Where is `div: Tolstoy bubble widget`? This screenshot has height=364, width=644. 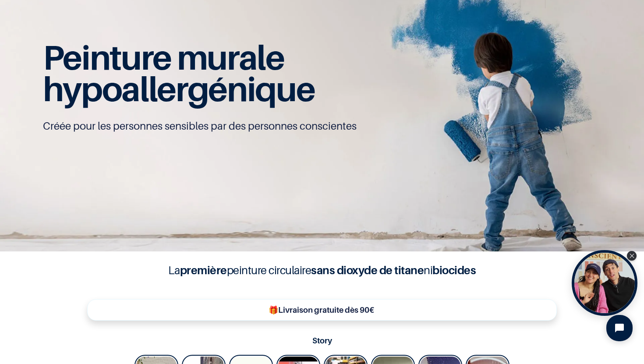
div: Tolstoy bubble widget is located at coordinates (605, 283).